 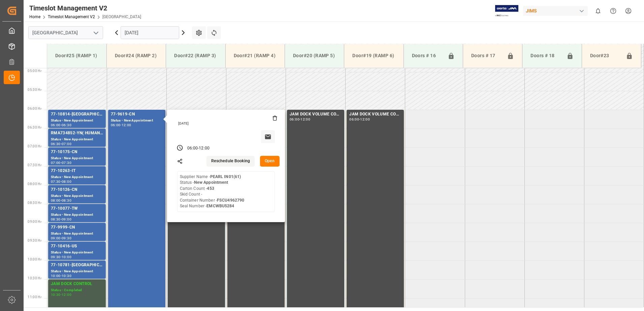 What do you see at coordinates (211, 183) in the screenshot?
I see `b: New Appointment` at bounding box center [211, 183].